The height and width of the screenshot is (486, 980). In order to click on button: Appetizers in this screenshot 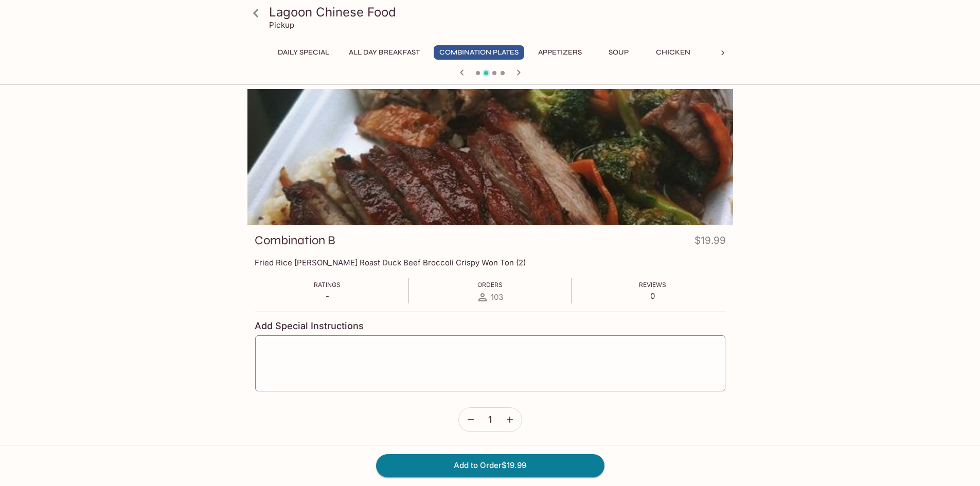, I will do `click(560, 52)`.